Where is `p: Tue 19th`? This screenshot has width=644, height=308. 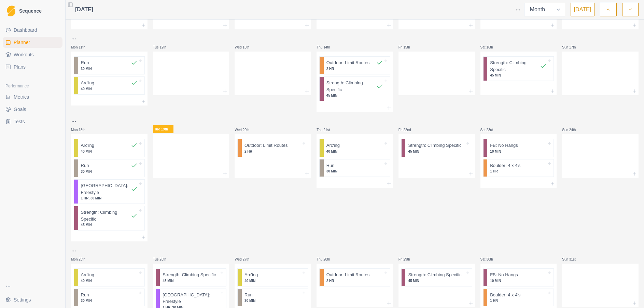 p: Tue 19th is located at coordinates (163, 129).